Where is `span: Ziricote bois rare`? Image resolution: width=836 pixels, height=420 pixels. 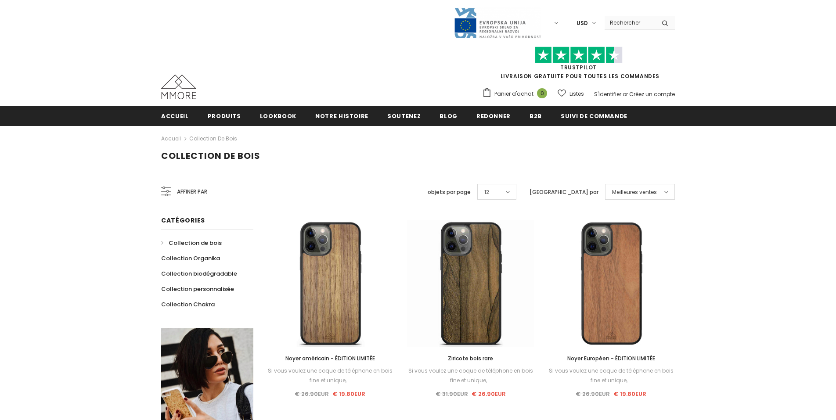
span: Ziricote bois rare is located at coordinates (470, 358).